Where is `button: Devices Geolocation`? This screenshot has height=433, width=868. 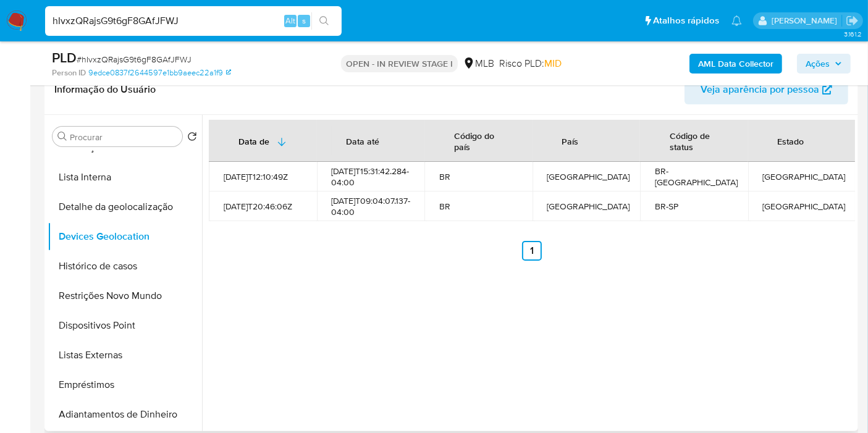
button: Devices Geolocation is located at coordinates (125, 237).